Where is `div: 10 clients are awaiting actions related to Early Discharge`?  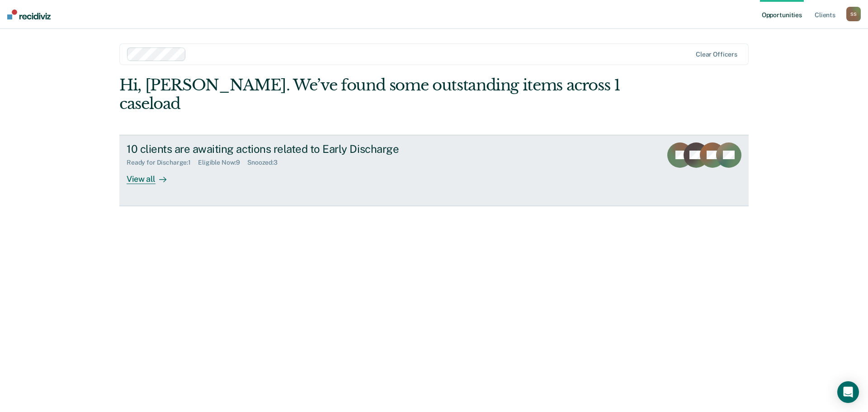
div: 10 clients are awaiting actions related to Early Discharge is located at coordinates (285, 149).